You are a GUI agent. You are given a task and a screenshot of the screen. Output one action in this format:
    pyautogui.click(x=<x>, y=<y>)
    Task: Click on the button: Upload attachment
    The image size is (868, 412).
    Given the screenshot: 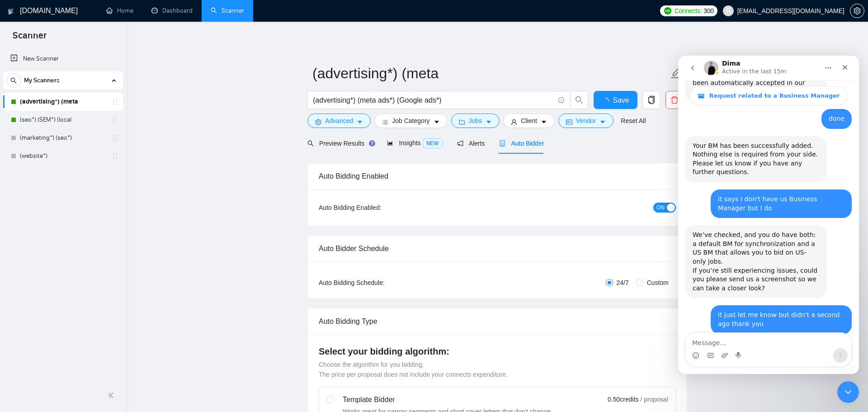 What is the action you would take?
    pyautogui.click(x=46, y=300)
    